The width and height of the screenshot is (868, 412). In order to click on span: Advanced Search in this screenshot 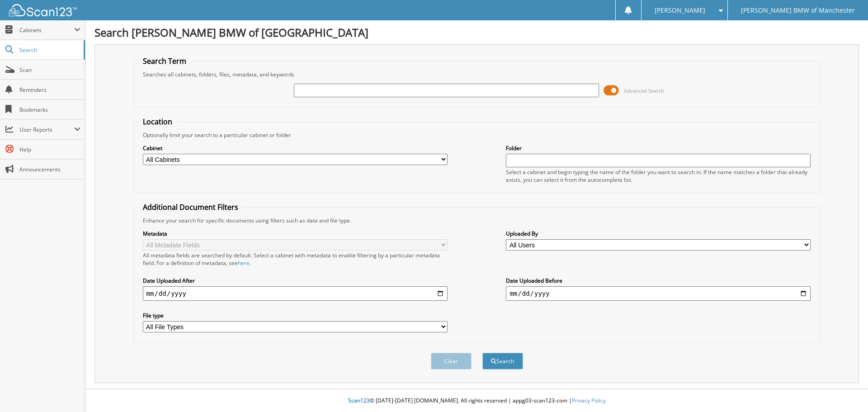, I will do `click(644, 90)`.